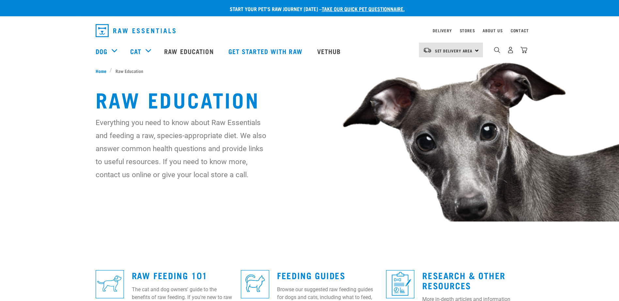  Describe the element at coordinates (103, 71) in the screenshot. I see `a: Home` at that location.